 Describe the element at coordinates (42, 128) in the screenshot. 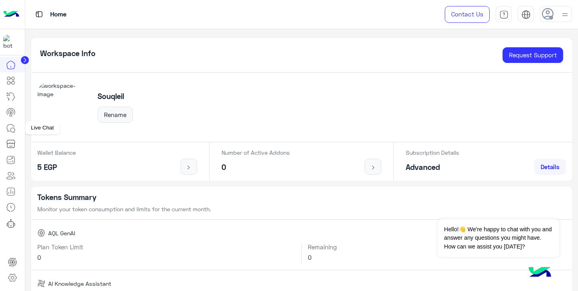

I see `div: Live Chat` at that location.